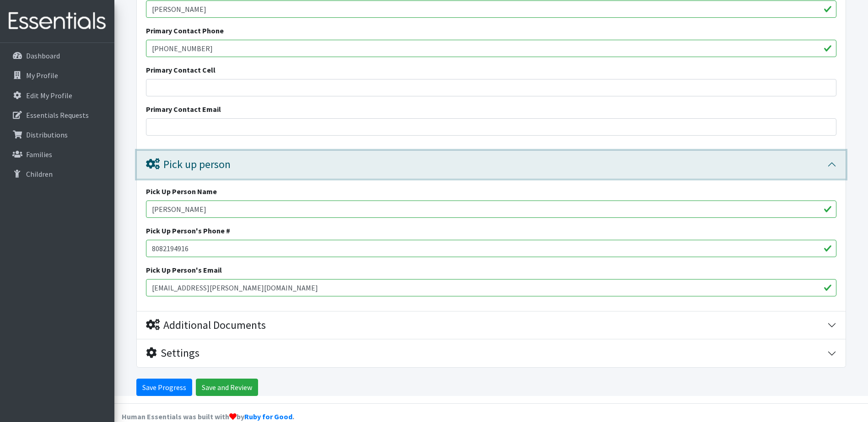 The width and height of the screenshot is (868, 422). Describe the element at coordinates (491, 165) in the screenshot. I see `button: Pick up person` at that location.